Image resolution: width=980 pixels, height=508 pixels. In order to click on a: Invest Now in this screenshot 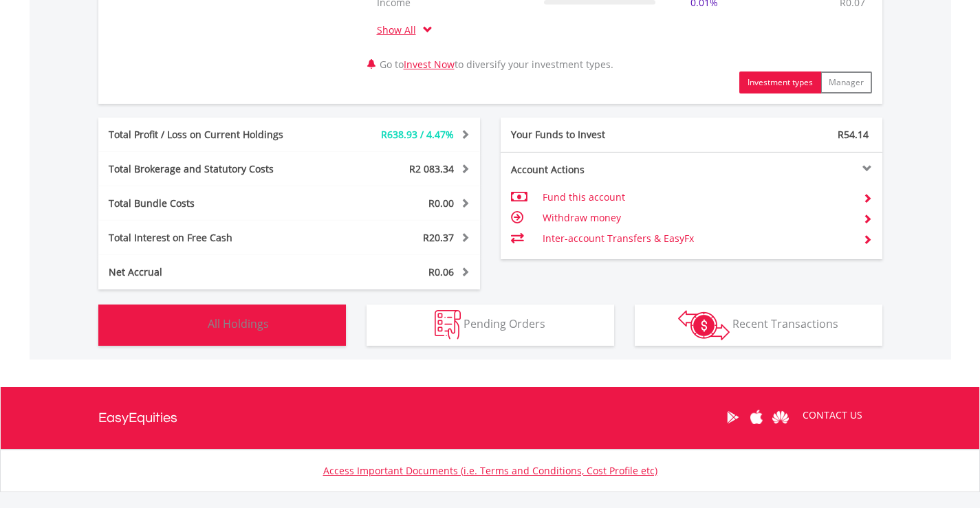, I will do `click(430, 64)`.